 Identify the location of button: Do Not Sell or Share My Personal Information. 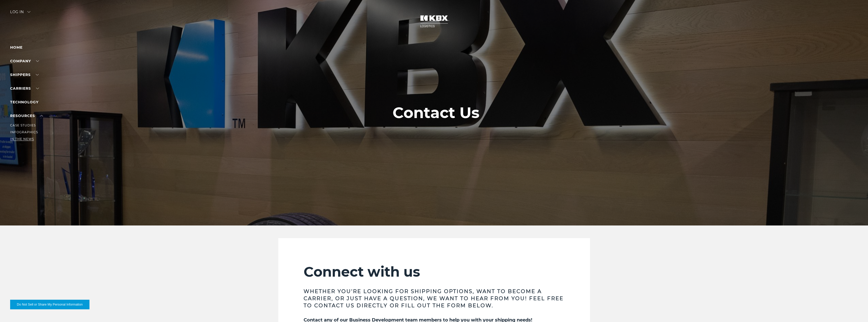
(50, 304).